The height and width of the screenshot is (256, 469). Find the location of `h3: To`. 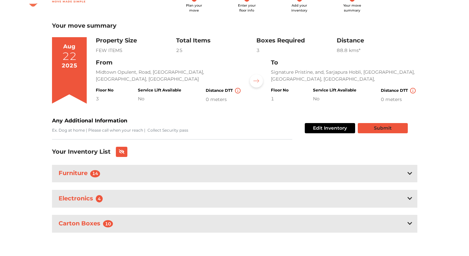

h3: To is located at coordinates (344, 63).